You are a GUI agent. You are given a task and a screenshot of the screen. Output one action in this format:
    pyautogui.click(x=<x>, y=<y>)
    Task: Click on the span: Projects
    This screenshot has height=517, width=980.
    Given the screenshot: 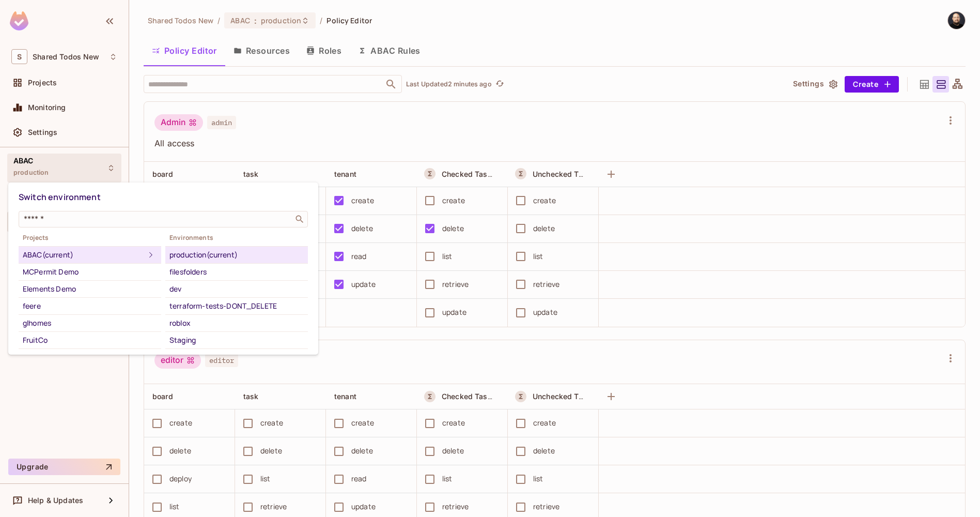 What is the action you would take?
    pyautogui.click(x=90, y=238)
    